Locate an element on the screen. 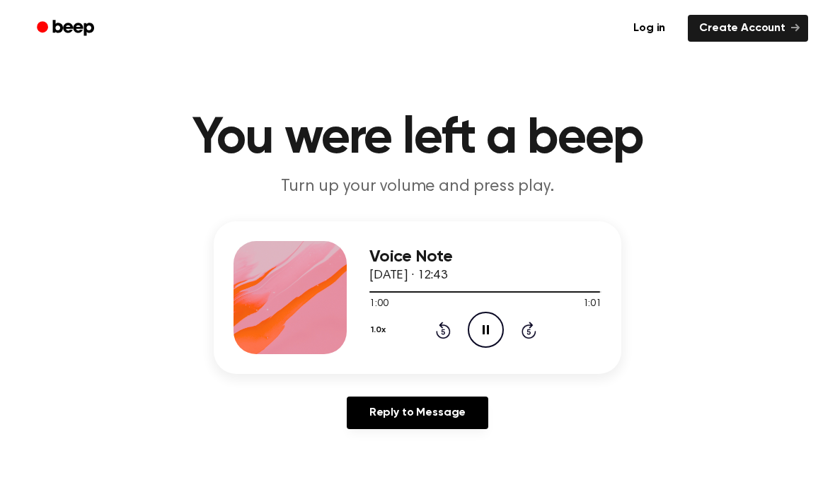 Image resolution: width=835 pixels, height=504 pixels. button: 1.0x is located at coordinates (380, 330).